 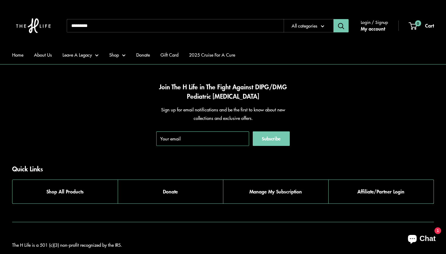 What do you see at coordinates (271, 139) in the screenshot?
I see `button: Subscribe` at bounding box center [271, 139].